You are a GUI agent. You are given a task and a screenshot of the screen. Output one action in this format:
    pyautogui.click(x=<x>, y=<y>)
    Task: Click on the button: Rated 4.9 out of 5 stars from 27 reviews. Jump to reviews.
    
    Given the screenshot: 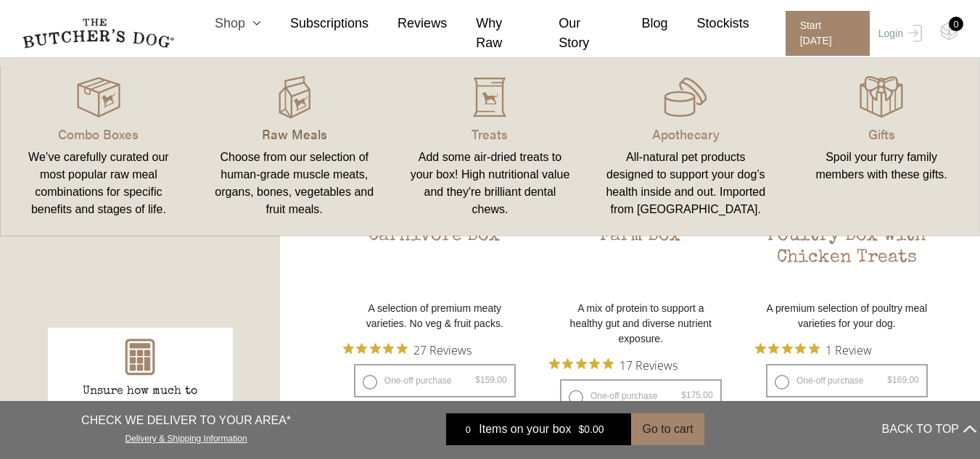 What is the action you would take?
    pyautogui.click(x=407, y=350)
    